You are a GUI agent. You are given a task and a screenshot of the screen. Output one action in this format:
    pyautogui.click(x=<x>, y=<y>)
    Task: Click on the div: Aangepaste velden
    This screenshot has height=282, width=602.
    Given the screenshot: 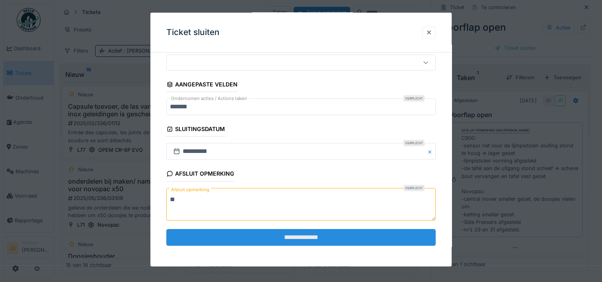 What is the action you would take?
    pyautogui.click(x=202, y=85)
    